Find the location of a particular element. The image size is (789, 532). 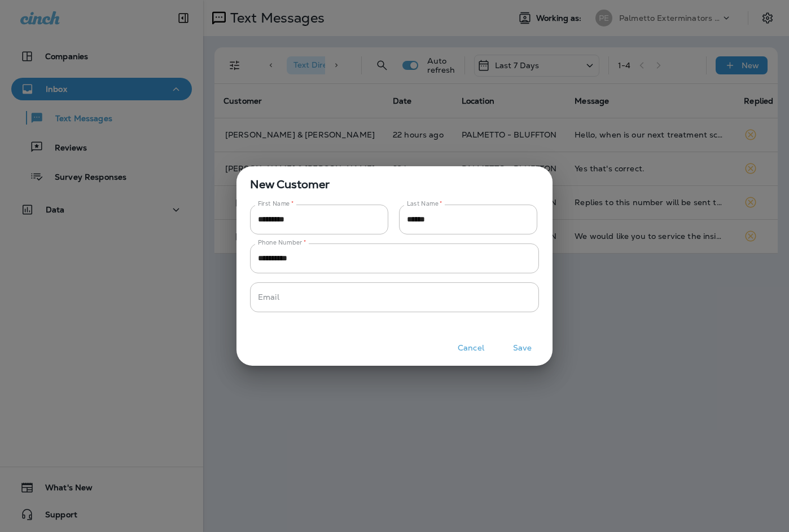

label: First Name is located at coordinates (276, 204).